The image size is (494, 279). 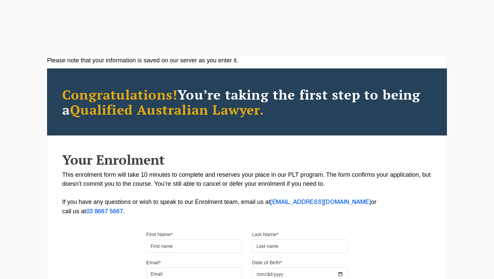 I want to click on div: Please note that your information is saved on our server as you enter it., so click(x=247, y=60).